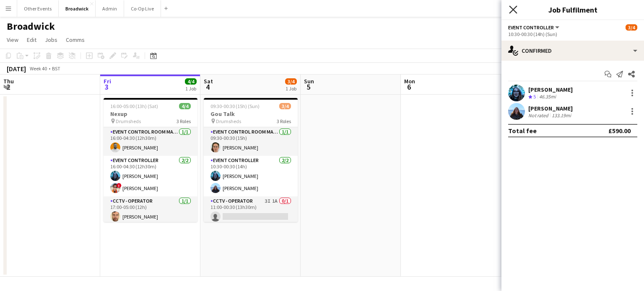  What do you see at coordinates (51, 40) in the screenshot?
I see `span: Jobs` at bounding box center [51, 40].